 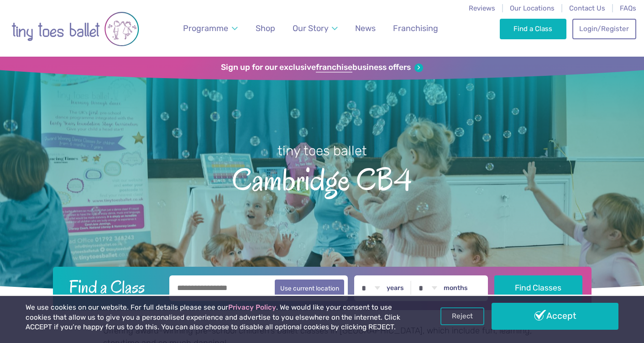 What do you see at coordinates (252, 307) in the screenshot?
I see `a: Privacy Policy` at bounding box center [252, 307].